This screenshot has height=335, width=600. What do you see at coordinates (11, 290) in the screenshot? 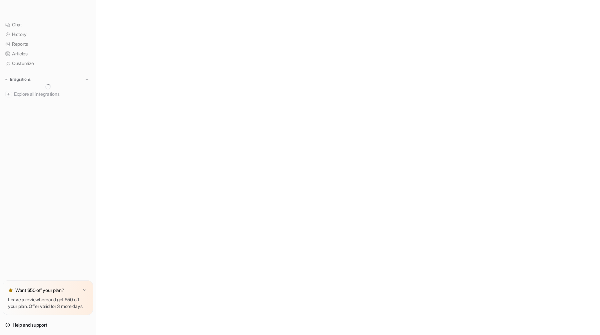
I see `img: star` at bounding box center [11, 290].